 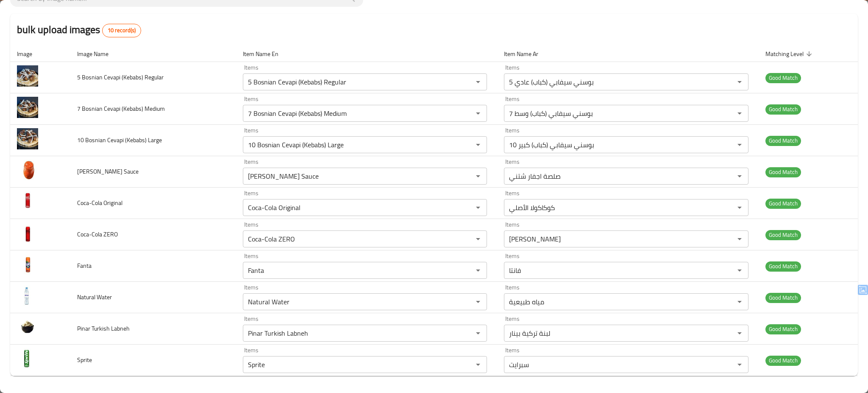 What do you see at coordinates (434, 211) in the screenshot?
I see `table: enhanced table` at bounding box center [434, 211].